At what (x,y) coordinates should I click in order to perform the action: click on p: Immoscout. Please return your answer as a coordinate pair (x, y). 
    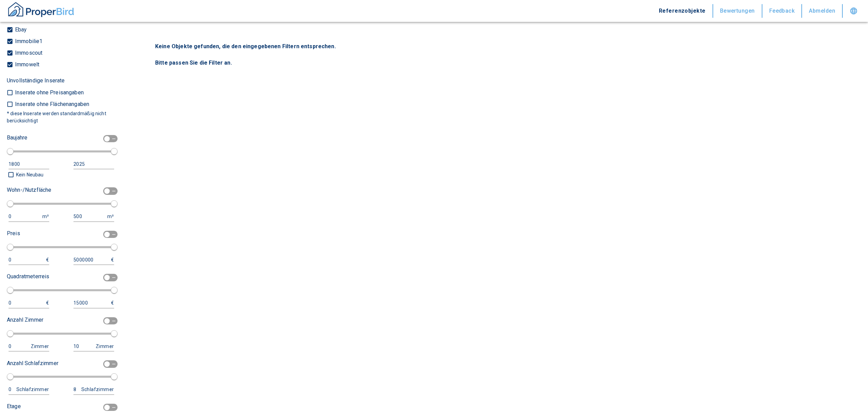
    Looking at the image, I should click on (28, 53).